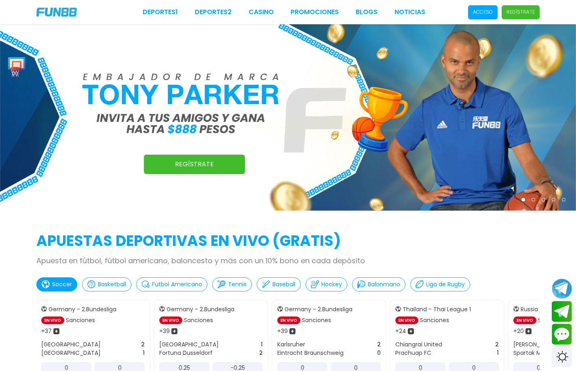 The image size is (576, 371). I want to click on img: Company Logo, so click(57, 12).